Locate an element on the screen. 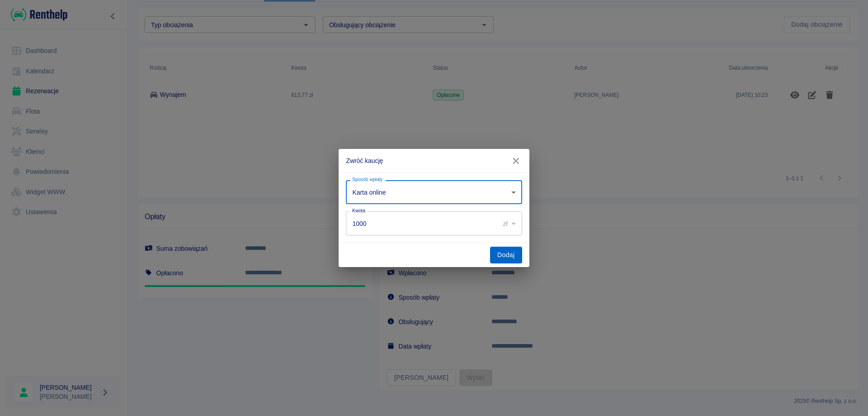 The image size is (868, 416). div: Karta online is located at coordinates (433, 192).